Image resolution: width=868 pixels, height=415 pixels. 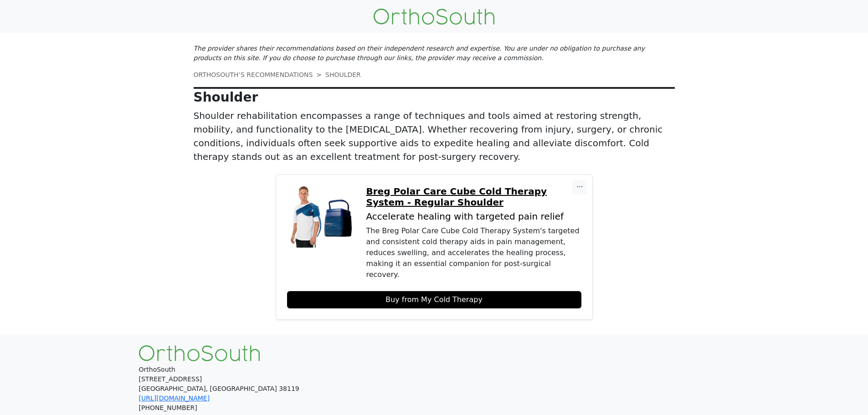 What do you see at coordinates (254, 75) in the screenshot?
I see `a: ORTHOSOUTH’S RECOMMENDATIONS` at bounding box center [254, 75].